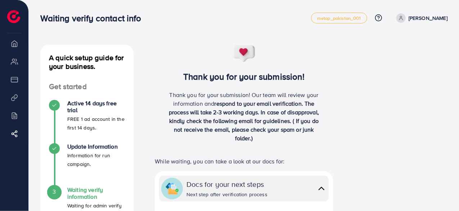 This screenshot has width=459, height=211. What do you see at coordinates (227, 184) in the screenshot?
I see `div: Docs for your next steps` at bounding box center [227, 184].